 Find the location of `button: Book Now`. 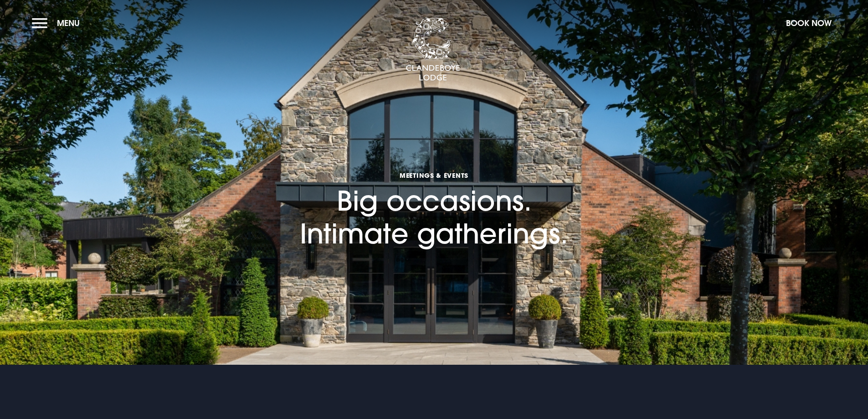

button: Book Now is located at coordinates (809, 23).